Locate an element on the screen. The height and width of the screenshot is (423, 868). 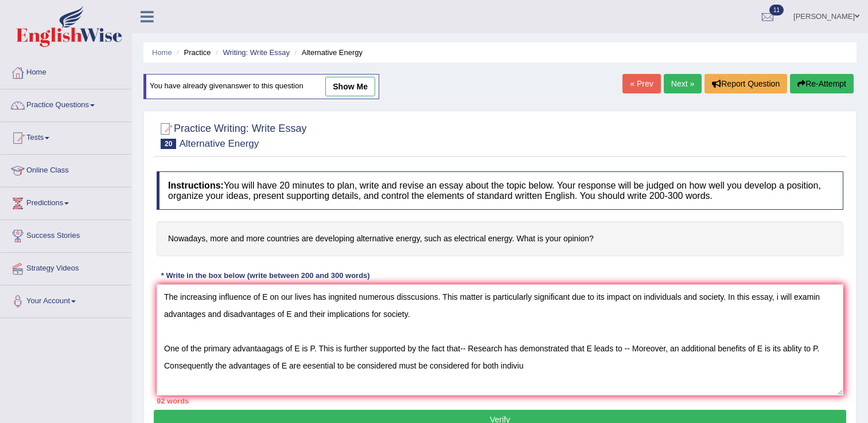
div: 92 words is located at coordinates (500, 401).